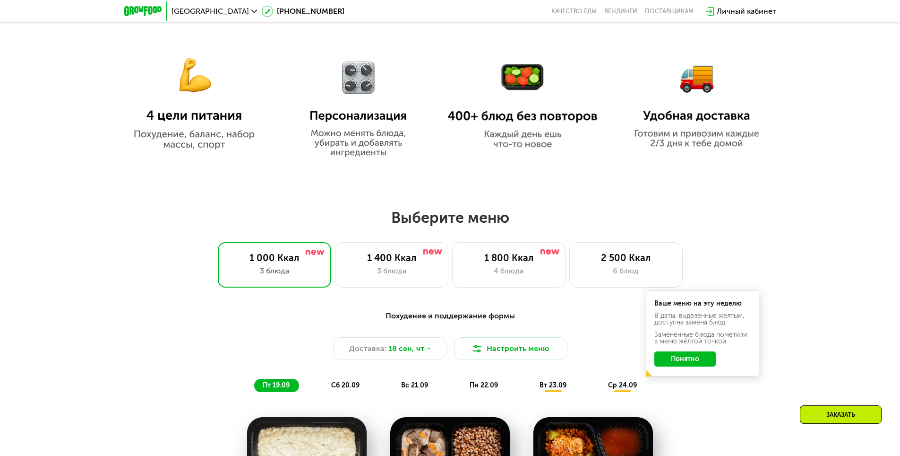  What do you see at coordinates (669, 11) in the screenshot?
I see `div: поставщикам` at bounding box center [669, 11].